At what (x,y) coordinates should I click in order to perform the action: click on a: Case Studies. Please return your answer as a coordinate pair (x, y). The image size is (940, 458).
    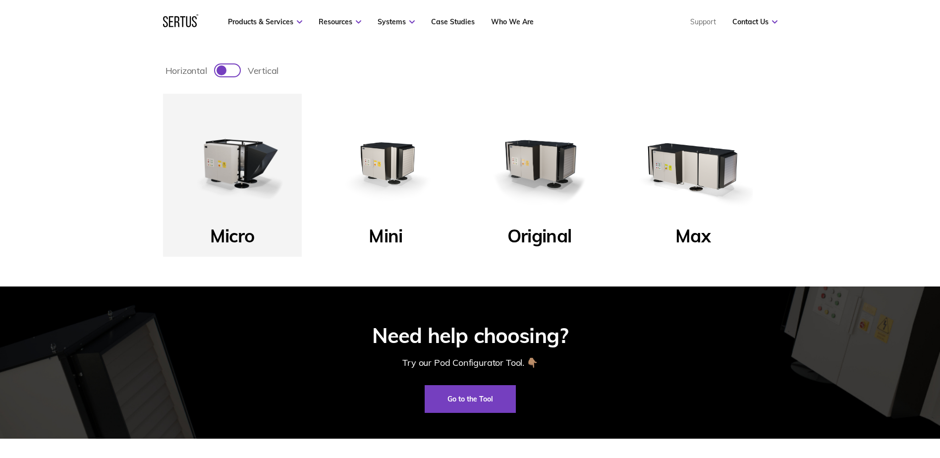
    Looking at the image, I should click on (453, 22).